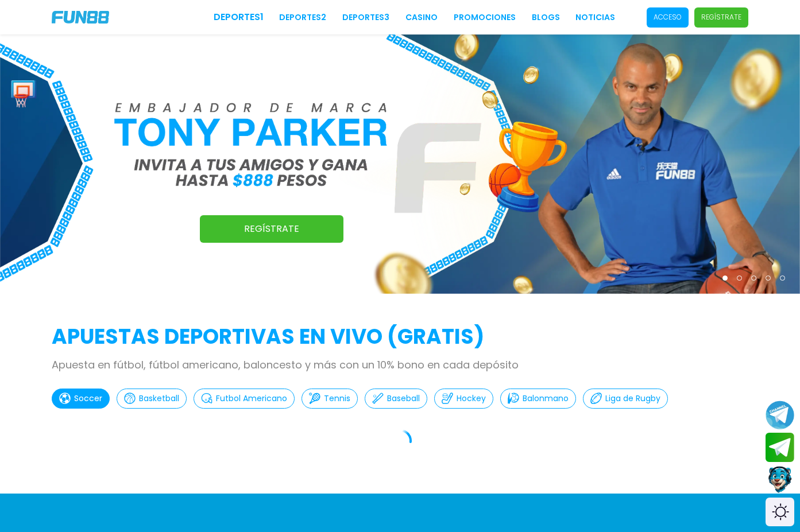 This screenshot has height=532, width=800. What do you see at coordinates (633, 399) in the screenshot?
I see `p: Liga de Rugby` at bounding box center [633, 399].